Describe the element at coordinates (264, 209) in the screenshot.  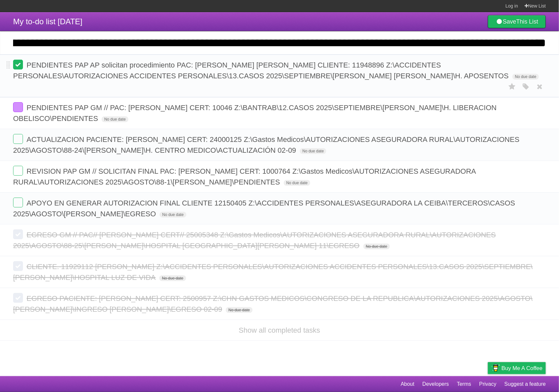
I see `span: APOYO EN GENERAR AUTORIZACION FINAL CLIENTE 12150405 Z:\ACCIDENTES PERSONALES\ASEGURADORA LA CEIB...` at that location.